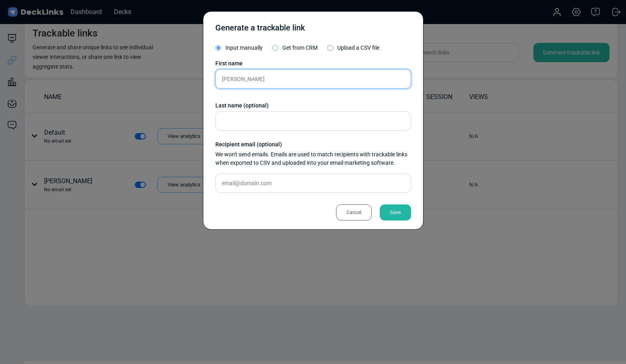 This screenshot has width=626, height=364. What do you see at coordinates (358, 48) in the screenshot?
I see `span: Upload a CSV file` at bounding box center [358, 48].